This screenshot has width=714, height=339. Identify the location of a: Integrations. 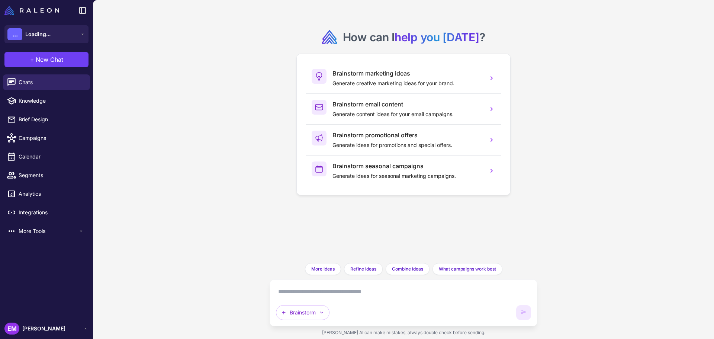
(47, 212).